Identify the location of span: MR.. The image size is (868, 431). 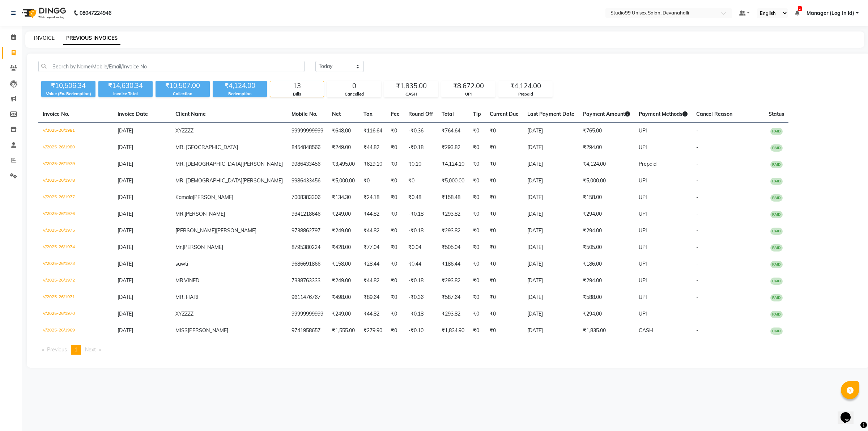
(180, 214).